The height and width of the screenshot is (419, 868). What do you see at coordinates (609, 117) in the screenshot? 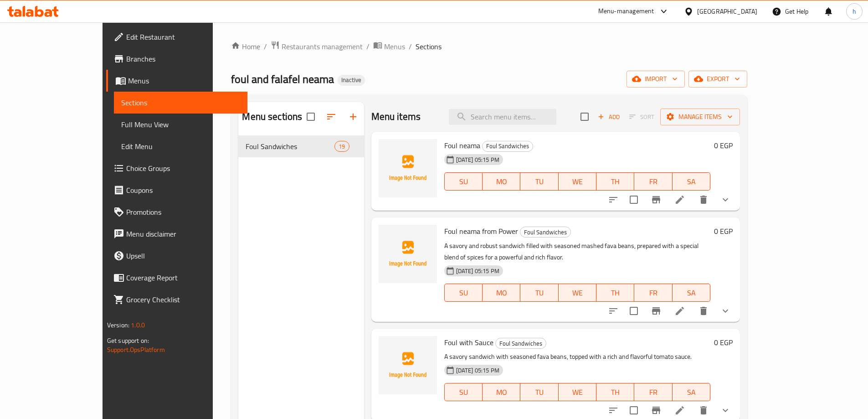
I see `span: Add` at bounding box center [609, 117].